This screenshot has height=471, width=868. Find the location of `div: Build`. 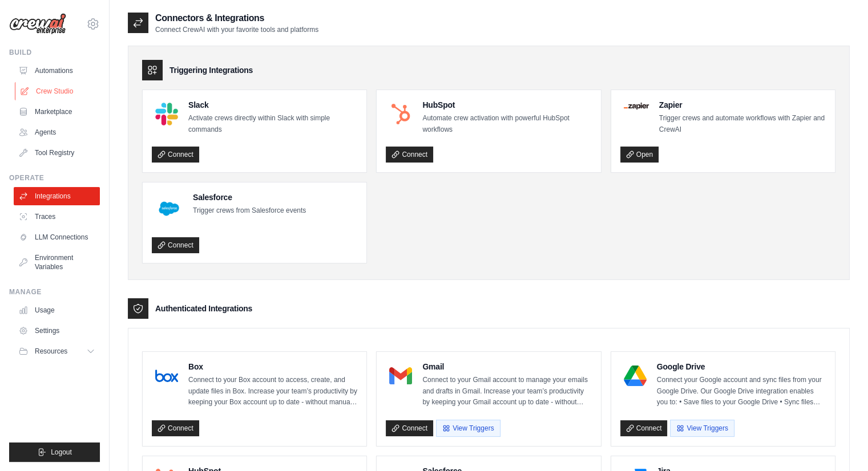

div: Build is located at coordinates (54, 52).